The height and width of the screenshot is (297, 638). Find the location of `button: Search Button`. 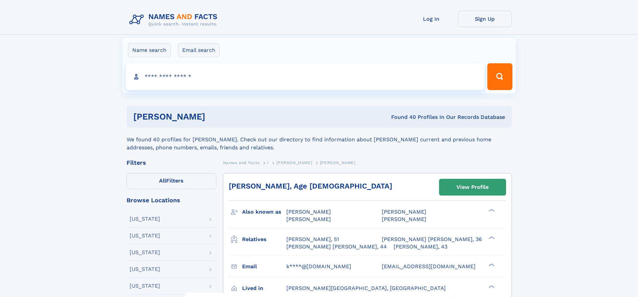

button: Search Button is located at coordinates (500, 77).